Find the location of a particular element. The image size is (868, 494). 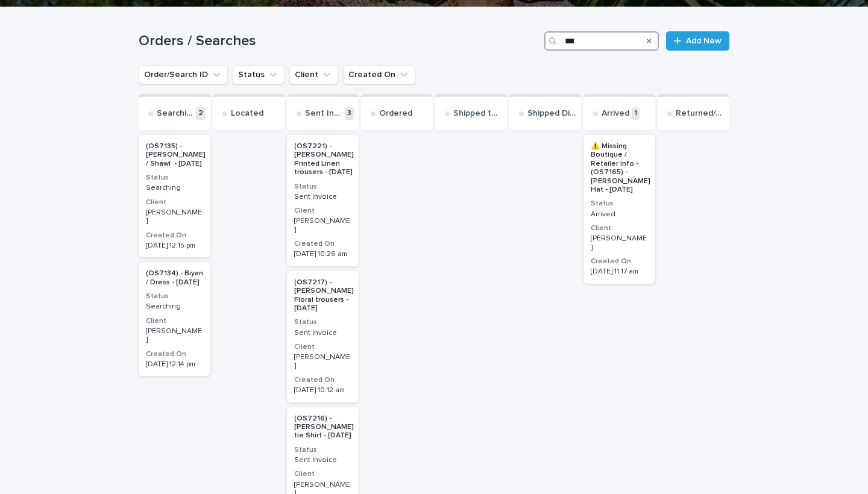

button: Order/Search ID is located at coordinates (183, 74).